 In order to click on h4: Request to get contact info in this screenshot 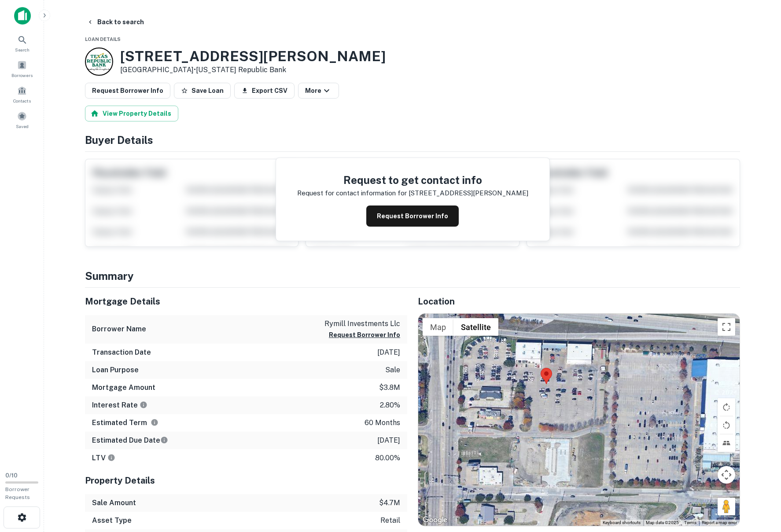, I will do `click(412, 180)`.